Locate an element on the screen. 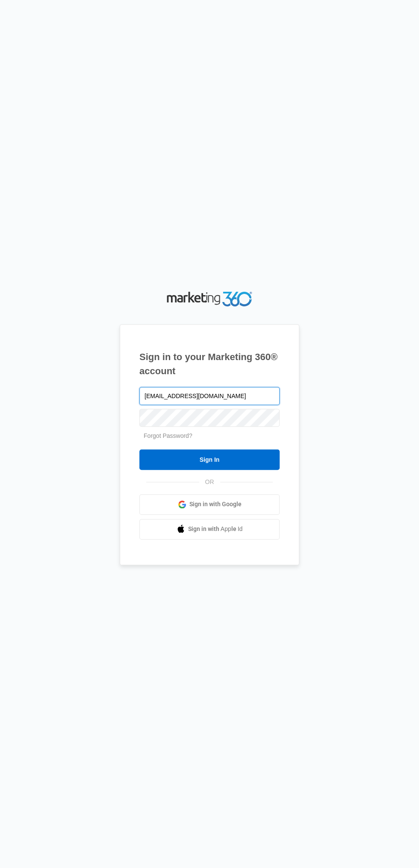 This screenshot has height=868, width=419. input: Sign In is located at coordinates (210, 460).